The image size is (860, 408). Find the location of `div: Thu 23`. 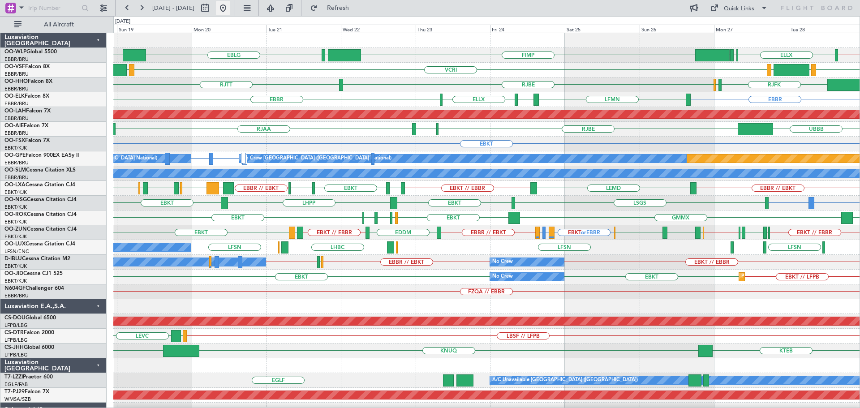

div: Thu 23 is located at coordinates (453, 29).